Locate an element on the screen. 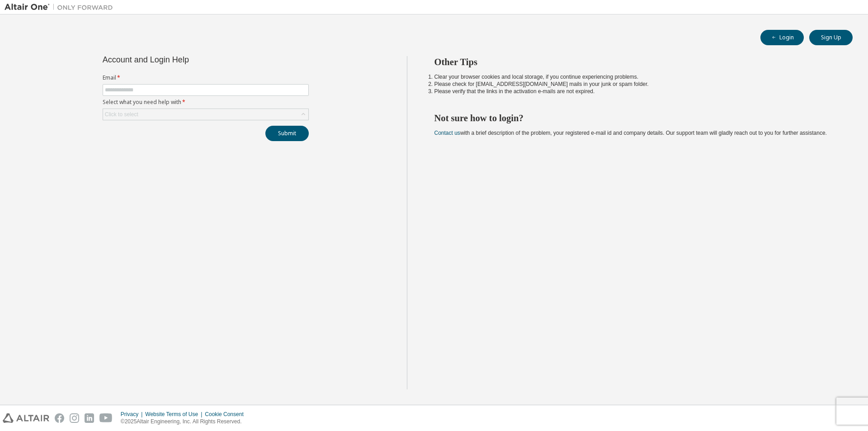  a: Contact us is located at coordinates (447, 133).